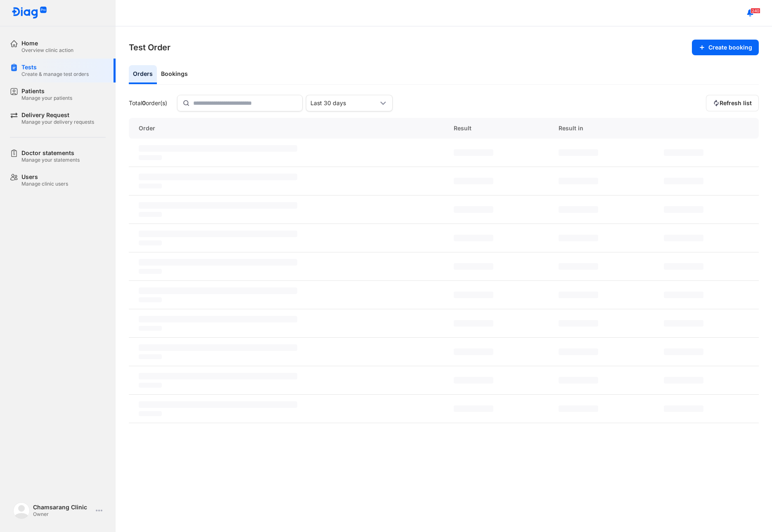 The width and height of the screenshot is (772, 532). Describe the element at coordinates (344, 103) in the screenshot. I see `div: Last 30 days` at that location.